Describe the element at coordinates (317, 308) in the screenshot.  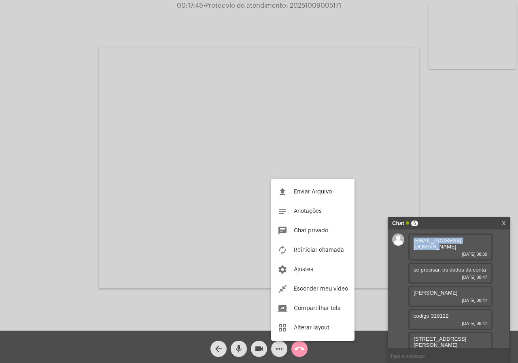
I see `span: Compartilhar tela` at that location.